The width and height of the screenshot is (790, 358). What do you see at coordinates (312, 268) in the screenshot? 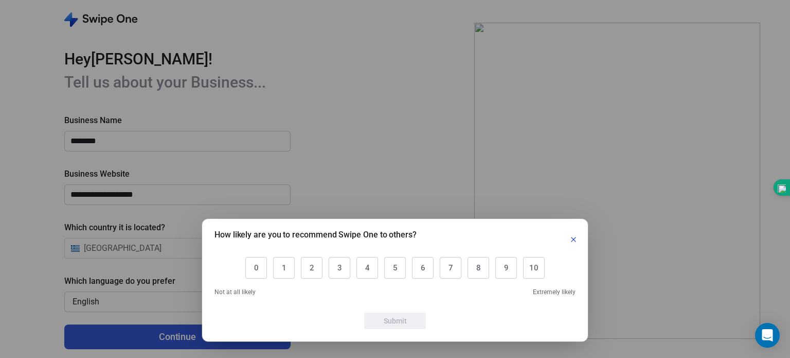
I see `button: 2` at bounding box center [312, 268].